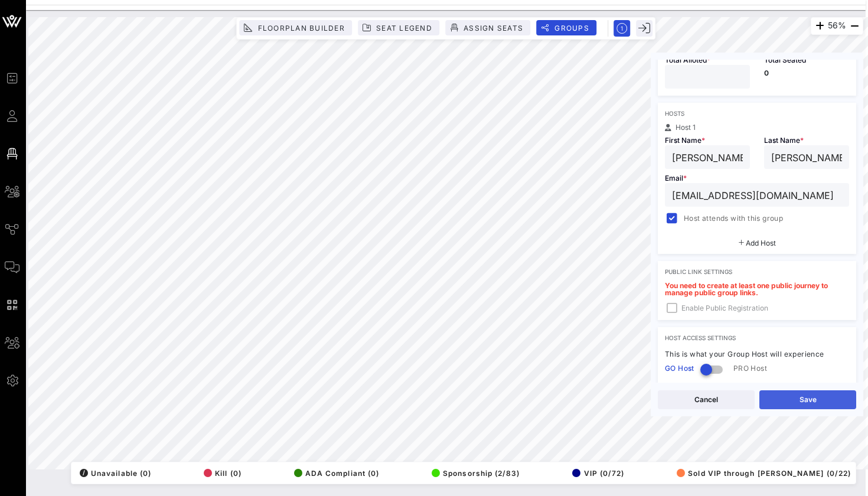  I want to click on div: 56%, so click(837, 26).